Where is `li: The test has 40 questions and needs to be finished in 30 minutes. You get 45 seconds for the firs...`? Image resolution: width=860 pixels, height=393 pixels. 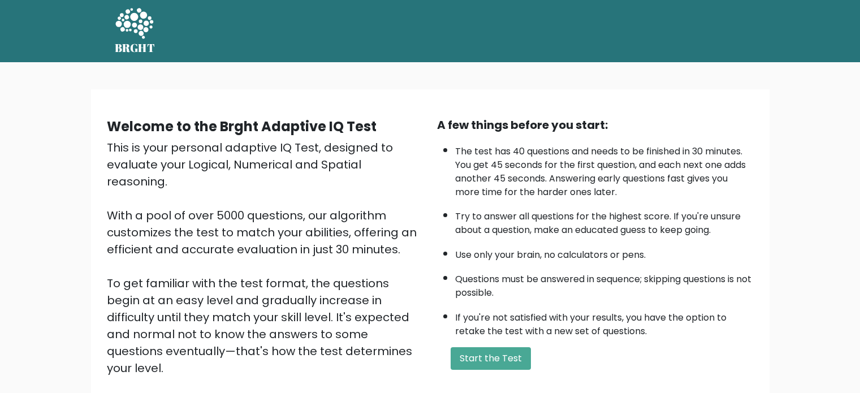
li: The test has 40 questions and needs to be finished in 30 minutes. You get 45 seconds for the firs... is located at coordinates (605, 169).